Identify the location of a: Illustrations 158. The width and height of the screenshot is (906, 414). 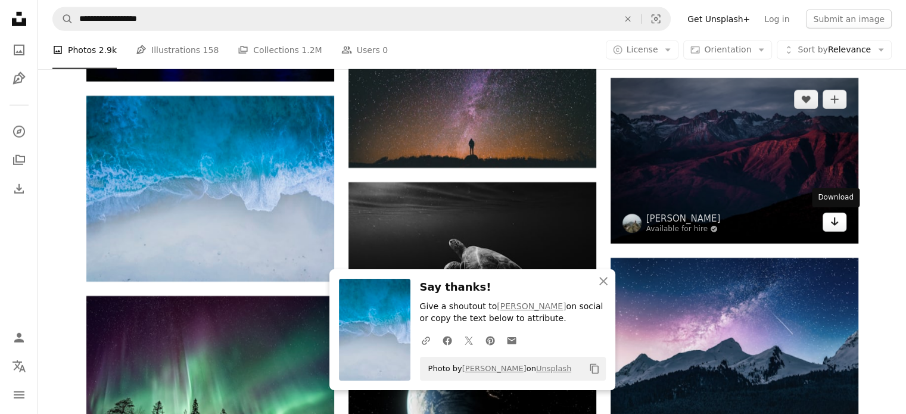
(177, 50).